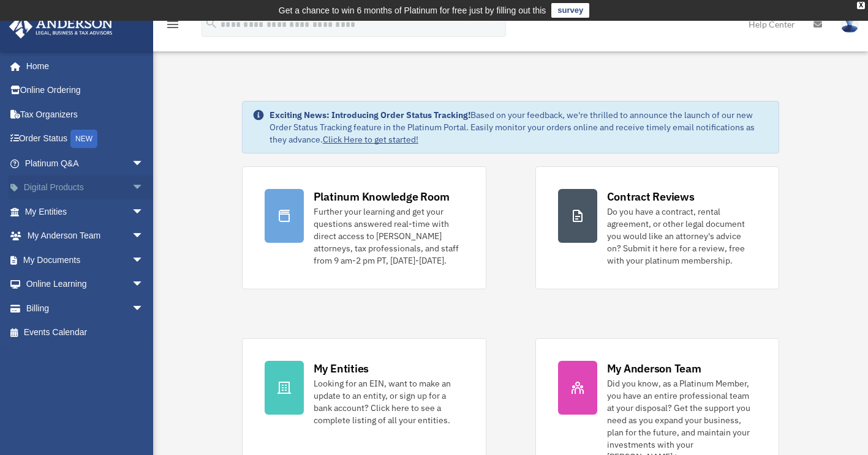  I want to click on strong: Exciting News: Introducing Order Status Tracking!, so click(370, 115).